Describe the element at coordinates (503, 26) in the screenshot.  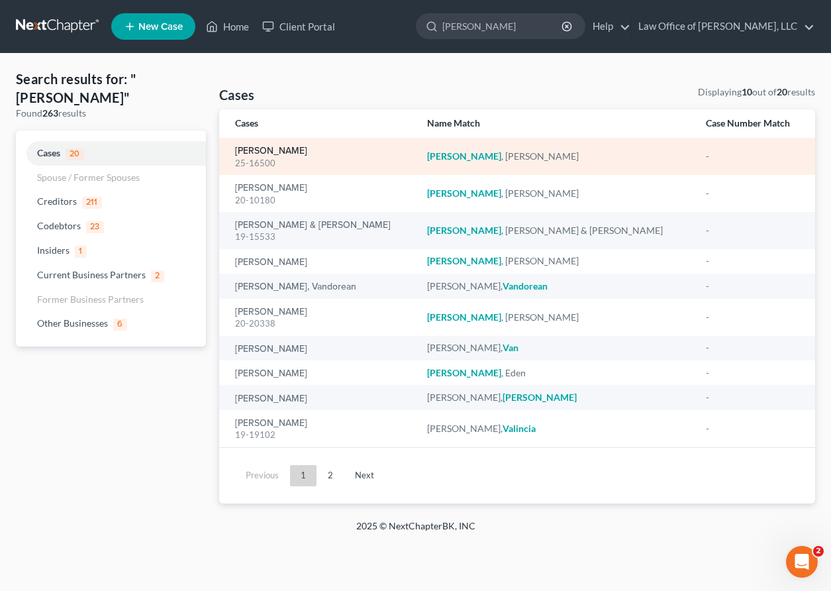
I see `input: Search by name...` at that location.